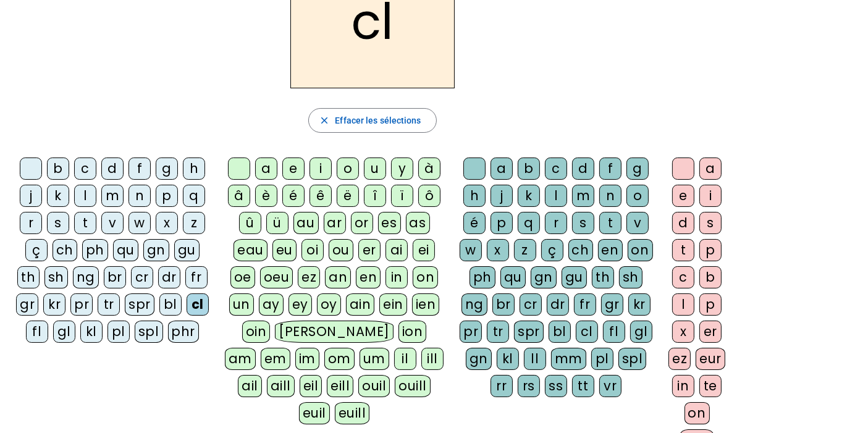 This screenshot has width=868, height=433. What do you see at coordinates (313, 250) in the screenshot?
I see `div: oi` at bounding box center [313, 250].